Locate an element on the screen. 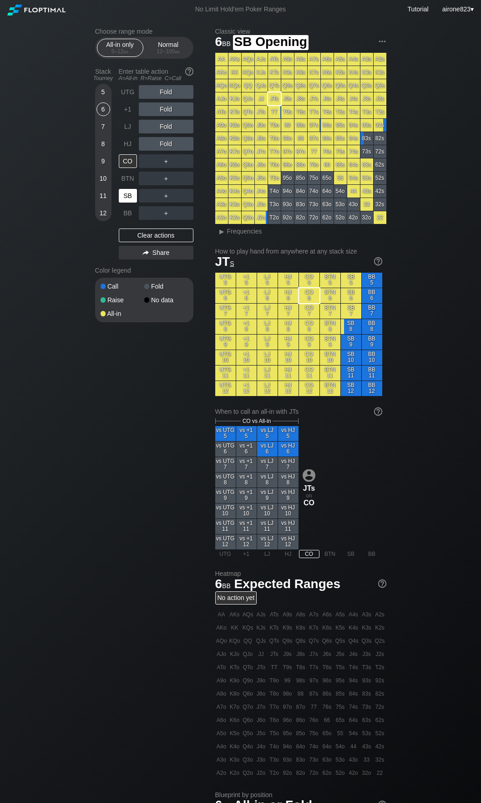  div: KJs is located at coordinates (261, 72).